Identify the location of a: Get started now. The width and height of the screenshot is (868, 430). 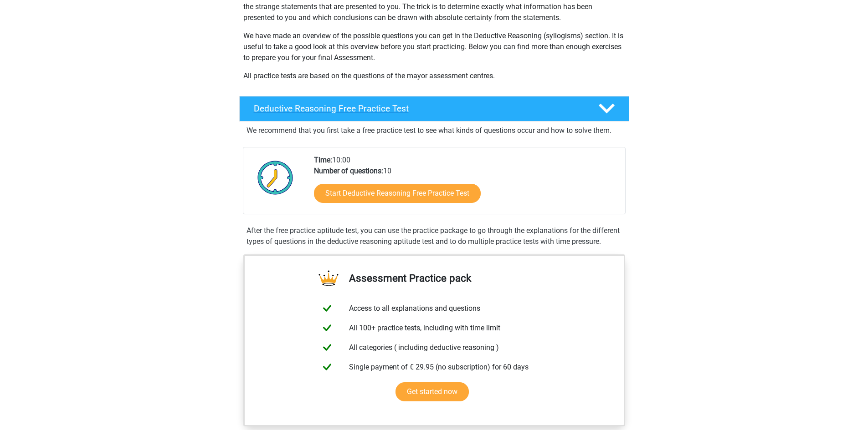
(432, 392).